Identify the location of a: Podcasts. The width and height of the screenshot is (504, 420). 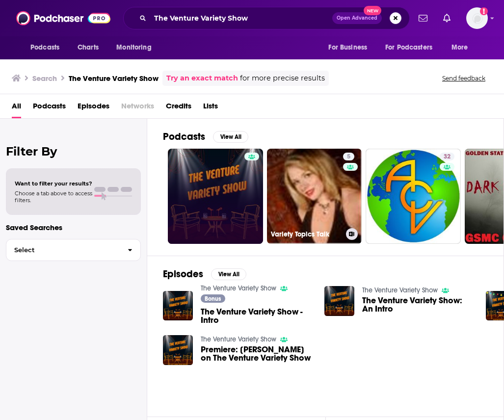
(49, 108).